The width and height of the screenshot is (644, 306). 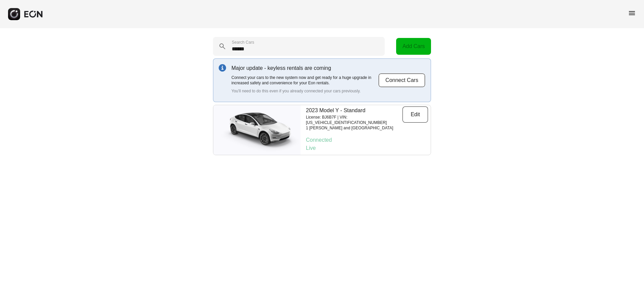 What do you see at coordinates (367, 140) in the screenshot?
I see `p: Connected` at bounding box center [367, 140].